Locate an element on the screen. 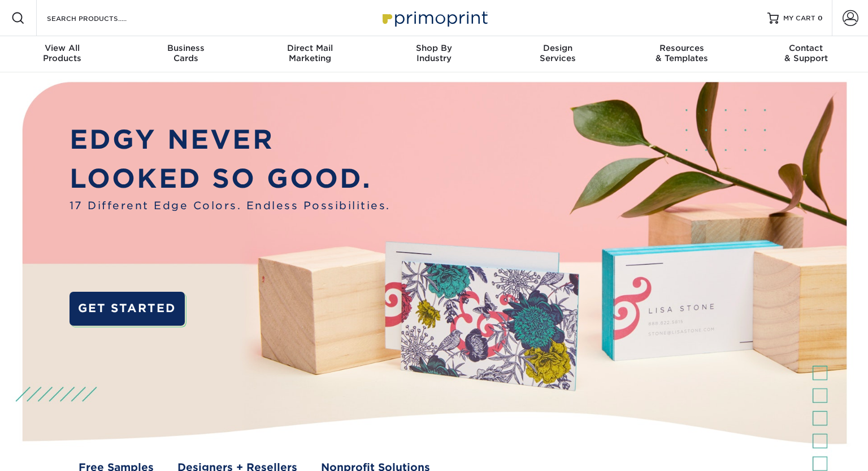 The image size is (868, 471). a: BusinessCards is located at coordinates (185, 54).